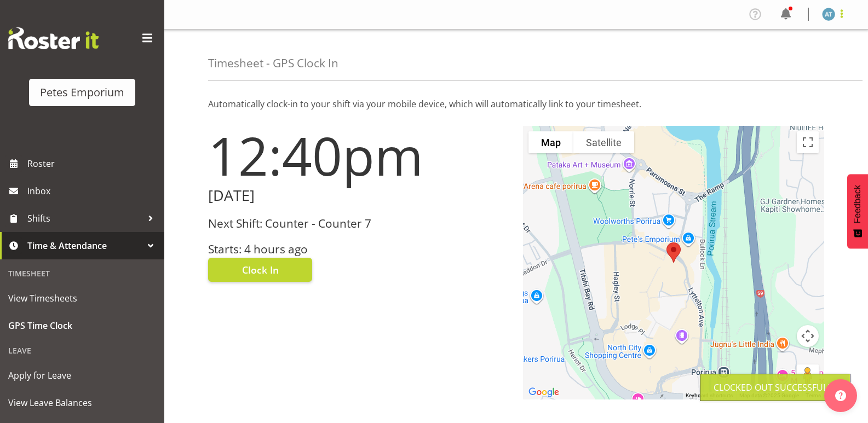 The height and width of the screenshot is (423, 868). I want to click on span: View Timesheets, so click(82, 298).